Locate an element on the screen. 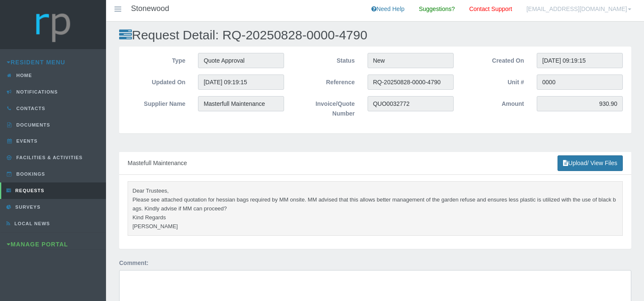 The height and width of the screenshot is (301, 644). span: Contacts is located at coordinates (29, 108).